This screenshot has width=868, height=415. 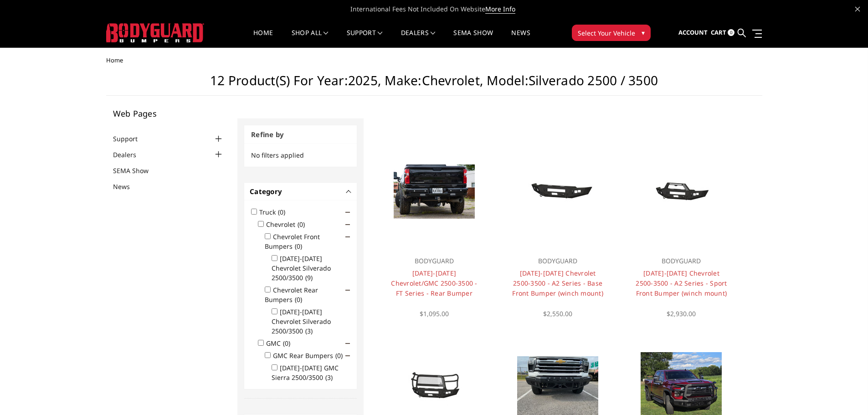 What do you see at coordinates (281, 343) in the screenshot?
I see `label: GMC` at bounding box center [281, 343].